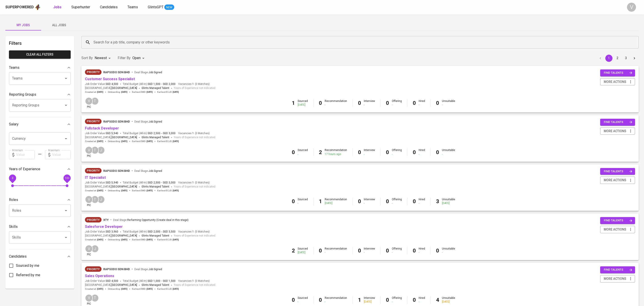 This screenshot has height=306, width=644. What do you see at coordinates (303, 250) in the screenshot?
I see `div: Sourced` at bounding box center [303, 250].